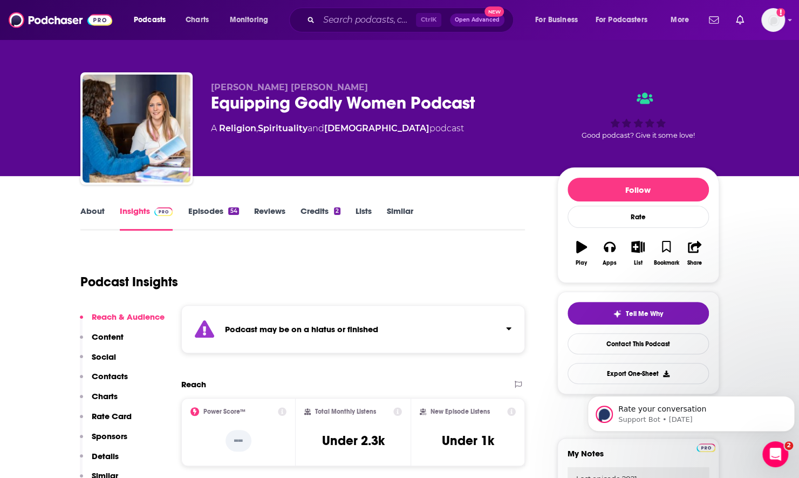 Image resolution: width=799 pixels, height=478 pixels. Describe the element at coordinates (99, 400) in the screenshot. I see `button: Charts` at that location.